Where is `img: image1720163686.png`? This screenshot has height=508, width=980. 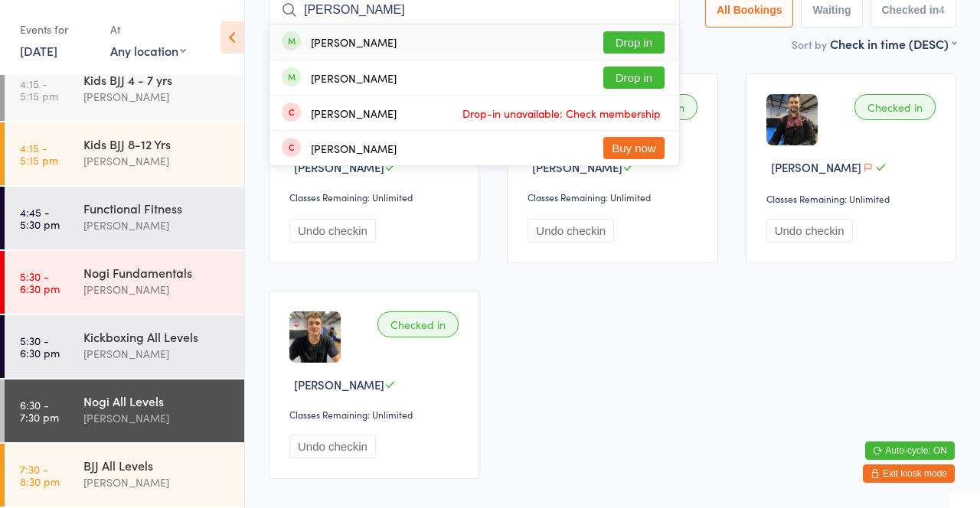 img: image1720163686.png is located at coordinates (791, 120).